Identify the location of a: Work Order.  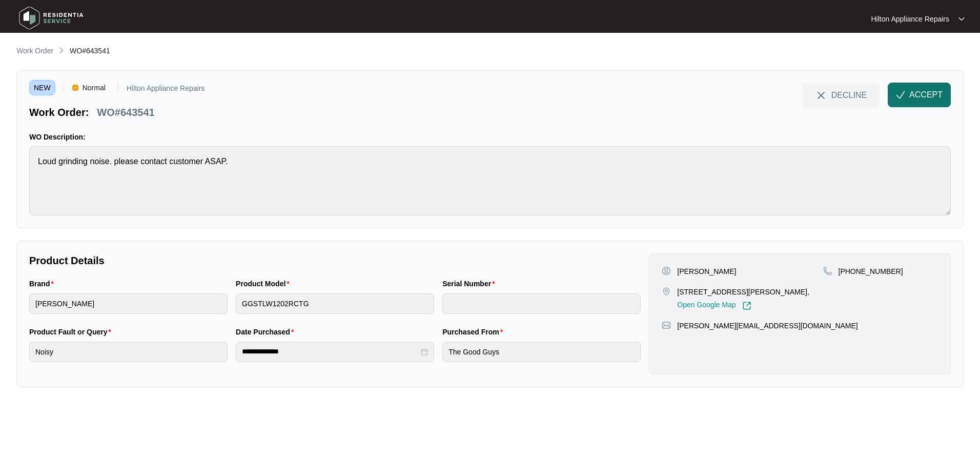
(35, 51).